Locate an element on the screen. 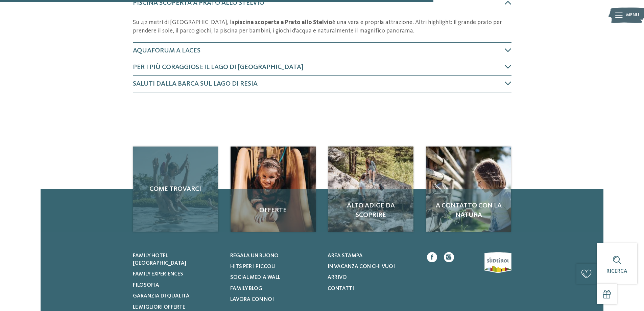  a: Family experiences is located at coordinates (177, 274).